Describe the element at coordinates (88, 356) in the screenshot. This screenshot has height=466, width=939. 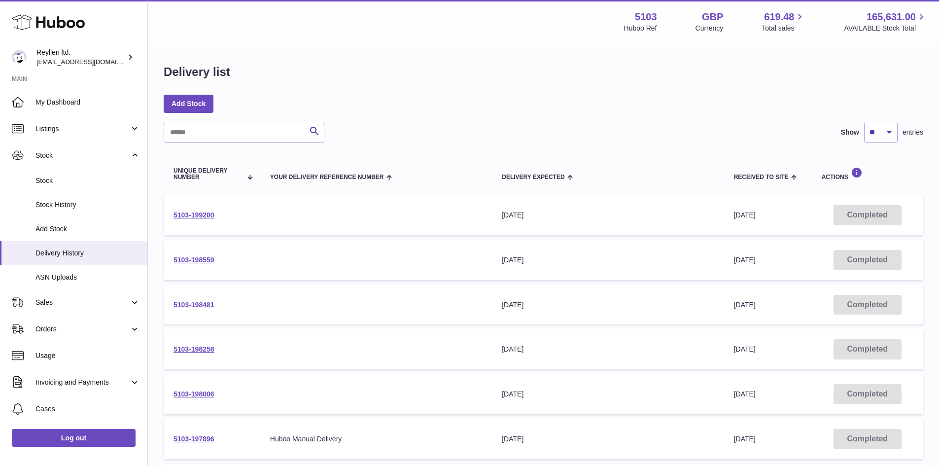
I see `span: Usage` at that location.